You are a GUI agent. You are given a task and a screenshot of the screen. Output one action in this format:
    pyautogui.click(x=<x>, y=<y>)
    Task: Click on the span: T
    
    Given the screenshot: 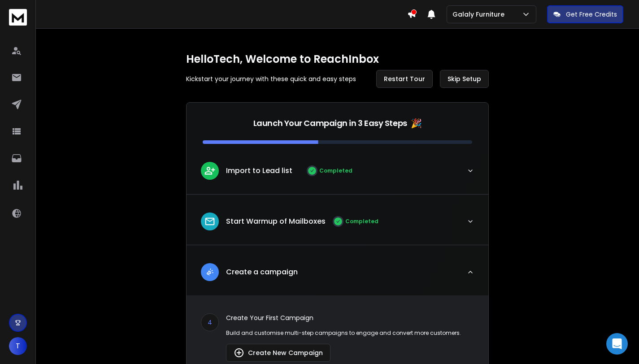 What is the action you would take?
    pyautogui.click(x=18, y=346)
    